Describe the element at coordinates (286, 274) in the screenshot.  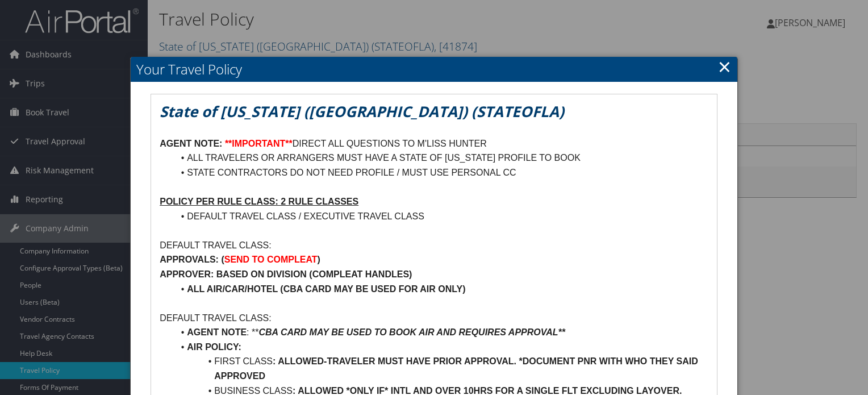
I see `strong: APPROVER: BASED ON DIVISION (COMPLEAT HANDLES)` at that location.